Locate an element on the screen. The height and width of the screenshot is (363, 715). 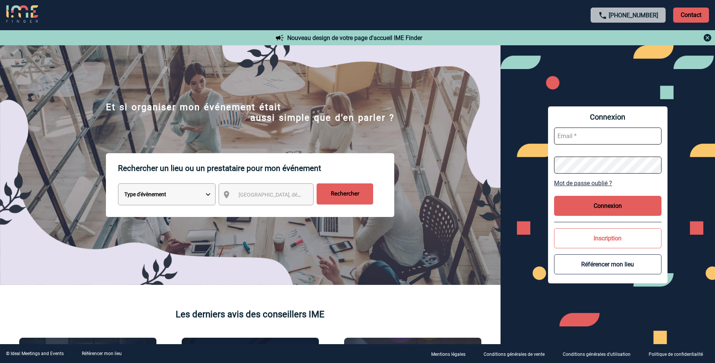
p: Conditions générales de vente is located at coordinates (514, 354).